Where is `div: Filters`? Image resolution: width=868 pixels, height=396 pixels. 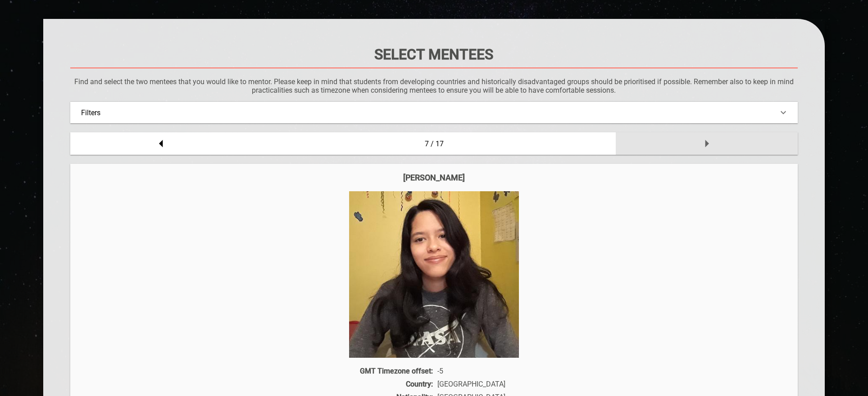 div: Filters is located at coordinates (434, 112).